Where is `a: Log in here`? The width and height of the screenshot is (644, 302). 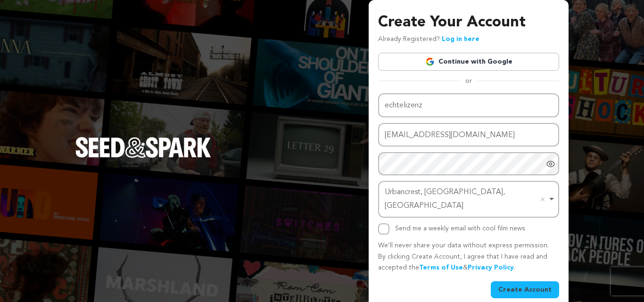
a: Log in here is located at coordinates (461, 39).